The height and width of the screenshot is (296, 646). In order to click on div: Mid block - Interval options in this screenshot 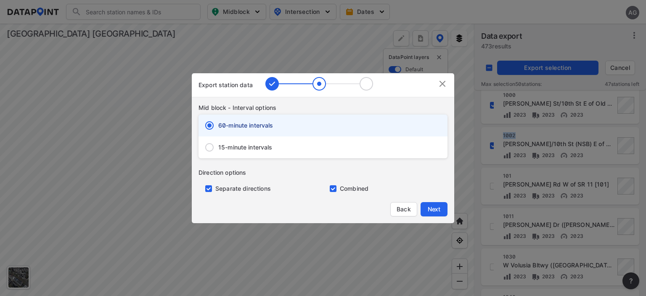, I will do `click(326, 108)`.